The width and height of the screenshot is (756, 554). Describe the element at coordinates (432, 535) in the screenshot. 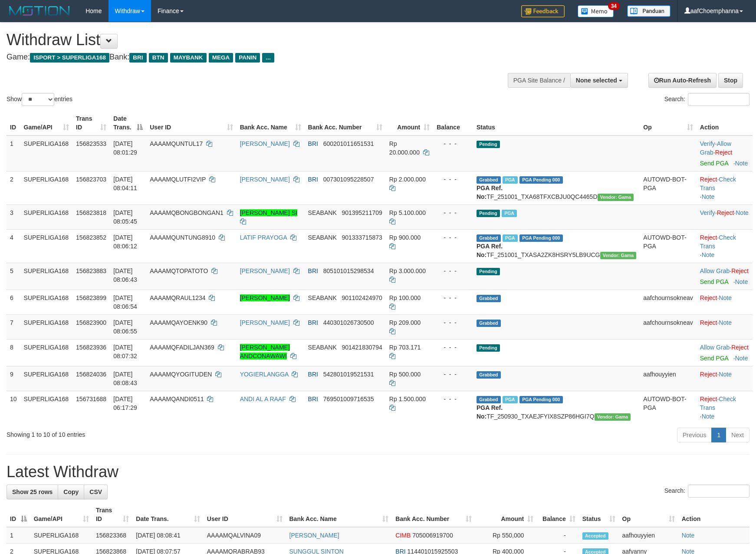

I see `span: Copy 705006919700 to clipboard` at that location.